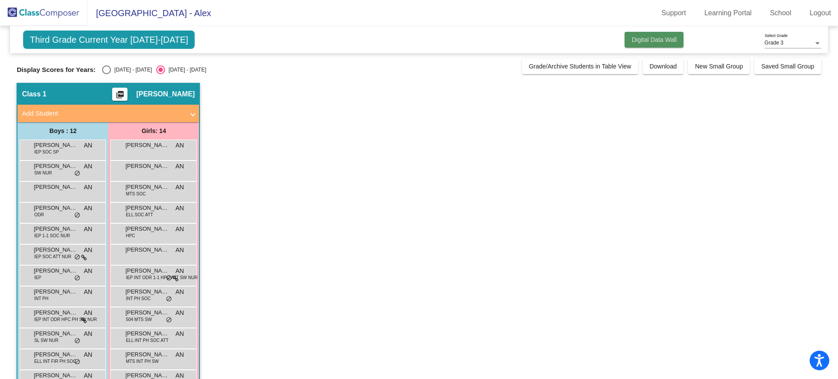 The image size is (838, 379). Describe the element at coordinates (728, 13) in the screenshot. I see `a: Learning Portal` at that location.